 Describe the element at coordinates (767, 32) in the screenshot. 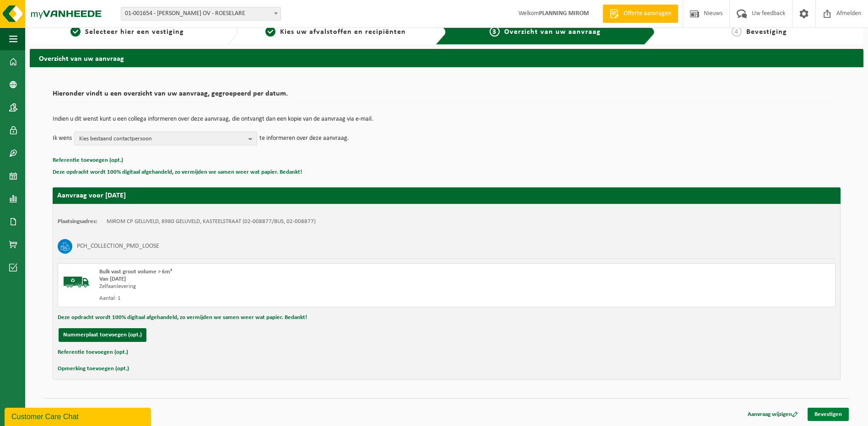

I see `span: Bevestiging` at that location.